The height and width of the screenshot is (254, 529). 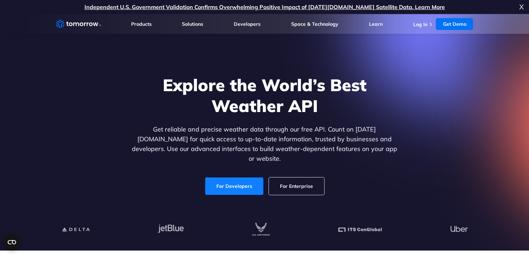 What do you see at coordinates (79, 24) in the screenshot?
I see `a: Home link` at bounding box center [79, 24].